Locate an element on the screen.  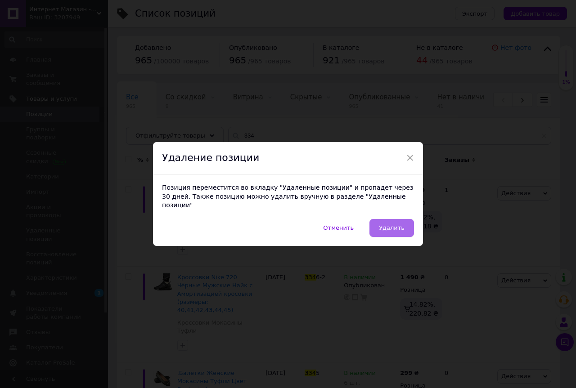
span: Удалить is located at coordinates (392, 228).